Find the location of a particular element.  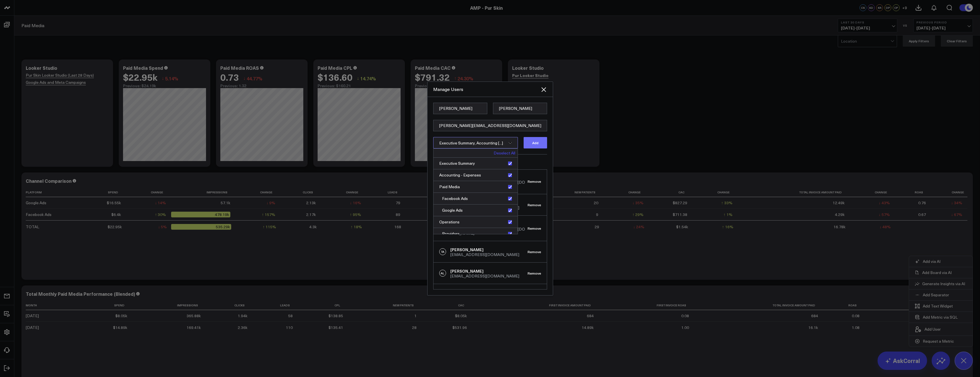

span: Executive Summary, Accounting [...] is located at coordinates (471, 143).